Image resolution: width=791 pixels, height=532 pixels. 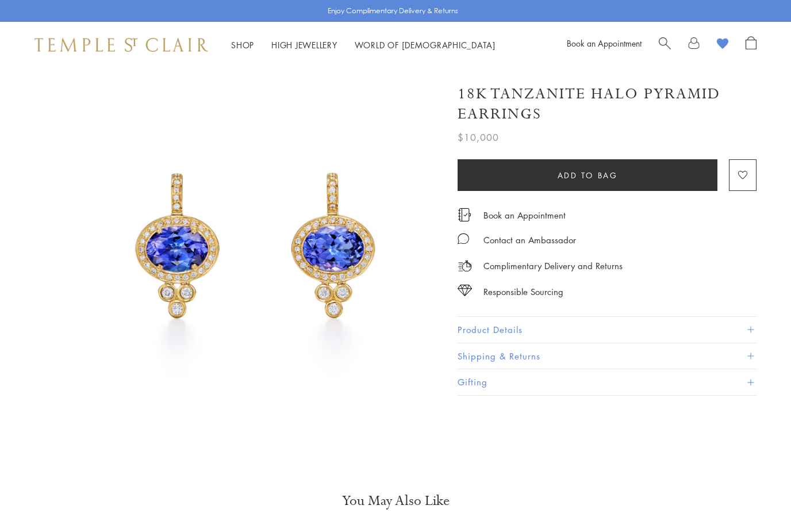 I want to click on div: Responsible Sourcing, so click(x=523, y=292).